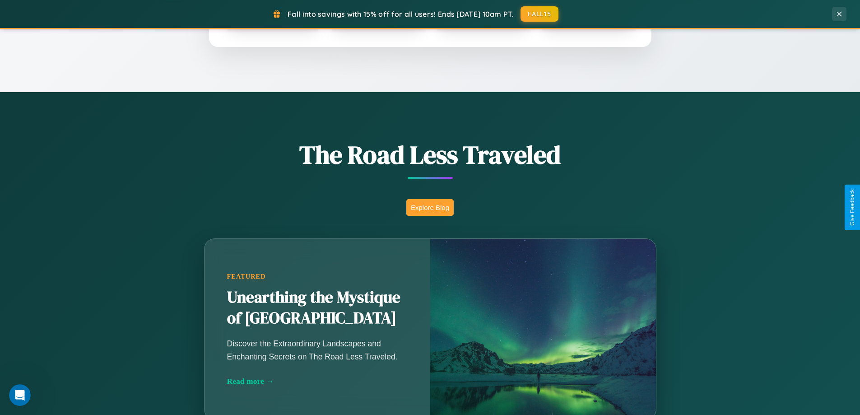 Image resolution: width=860 pixels, height=415 pixels. I want to click on button: FALL15, so click(540, 14).